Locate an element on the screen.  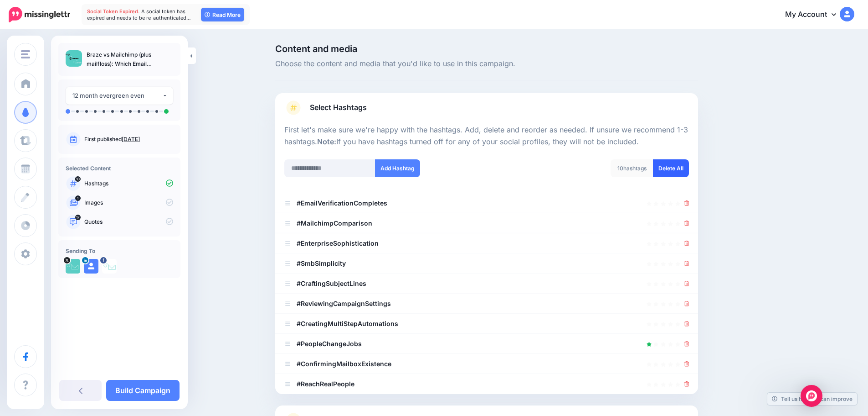
p: Quotes is located at coordinates (129, 222).